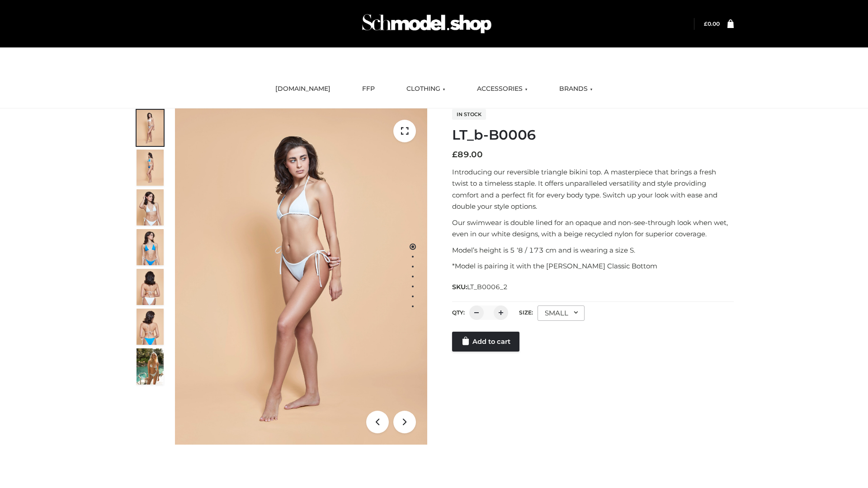 This screenshot has height=488, width=868. I want to click on a: £0.00, so click(712, 24).